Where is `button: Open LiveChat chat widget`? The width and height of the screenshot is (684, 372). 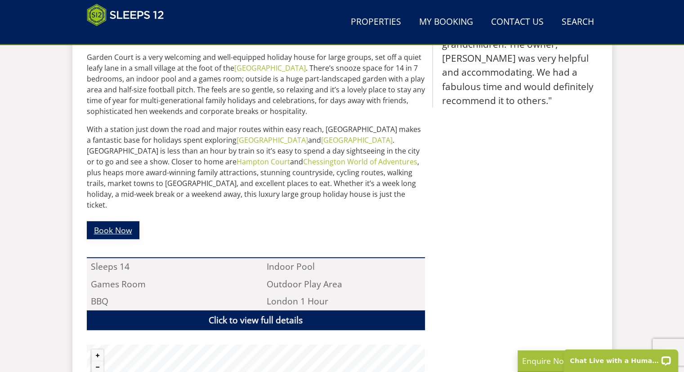 button: Open LiveChat chat widget is located at coordinates (109, 17).